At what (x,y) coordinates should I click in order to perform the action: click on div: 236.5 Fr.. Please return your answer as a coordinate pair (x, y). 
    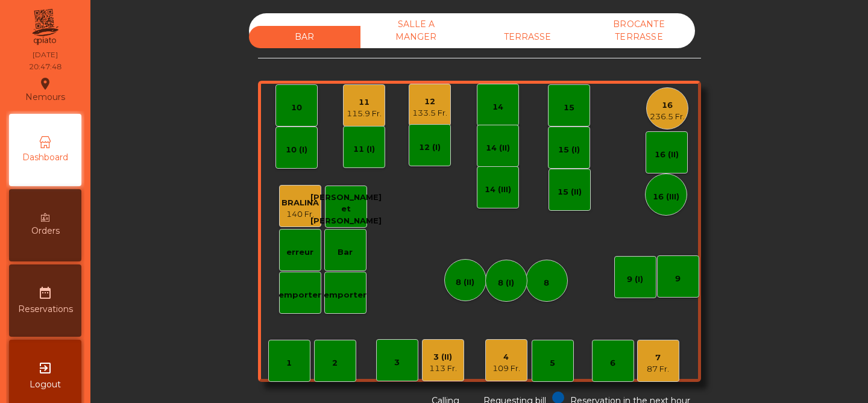
    Looking at the image, I should click on (667, 117).